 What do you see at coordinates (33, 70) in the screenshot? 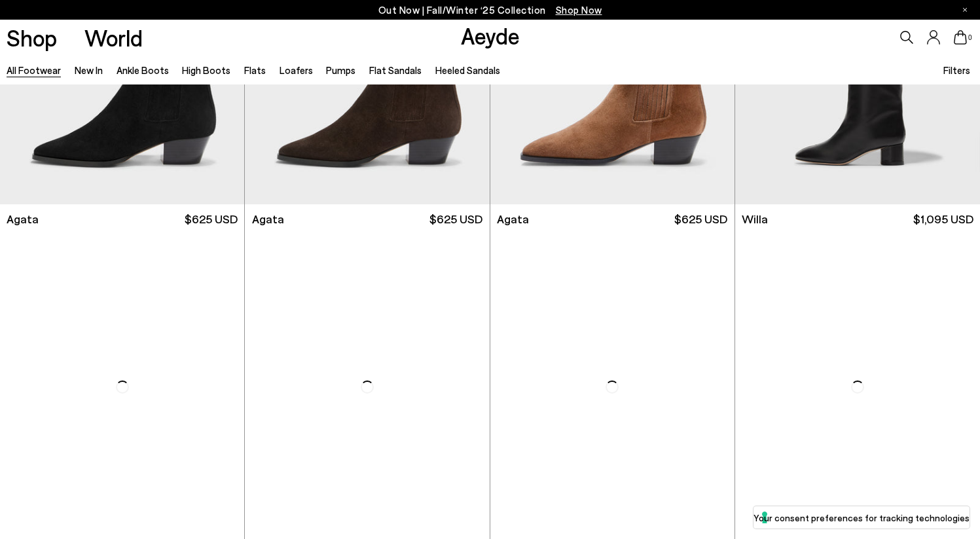
I see `a: All Footwear` at bounding box center [33, 70].